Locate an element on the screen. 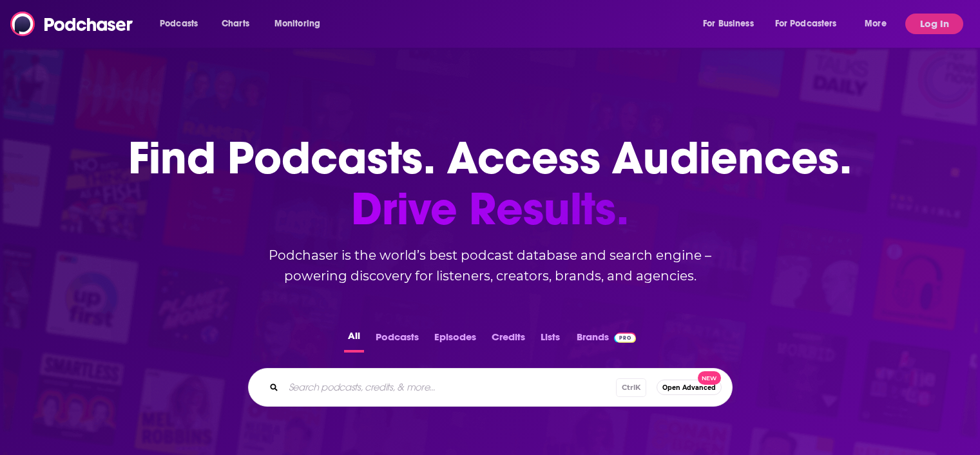 The width and height of the screenshot is (980, 455). span: Monitoring is located at coordinates (297, 24).